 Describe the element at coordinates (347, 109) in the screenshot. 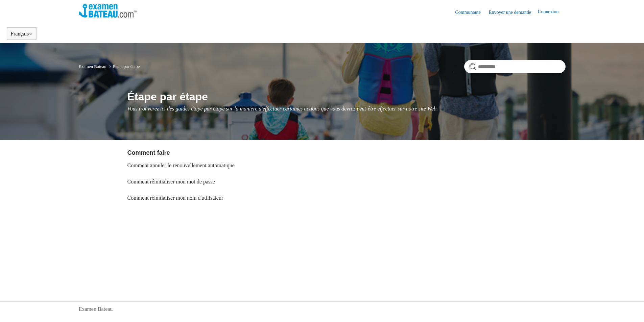

I see `p: Vous trouverez ici des guides étape par étape sur la manière d'effectuer certaines actions que vo...` at that location.